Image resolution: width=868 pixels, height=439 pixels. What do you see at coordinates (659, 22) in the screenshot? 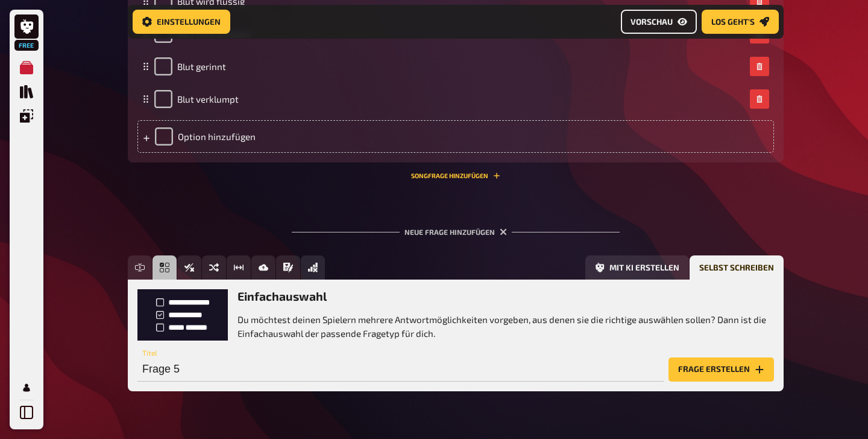
I see `a: Vorschau` at bounding box center [659, 22].